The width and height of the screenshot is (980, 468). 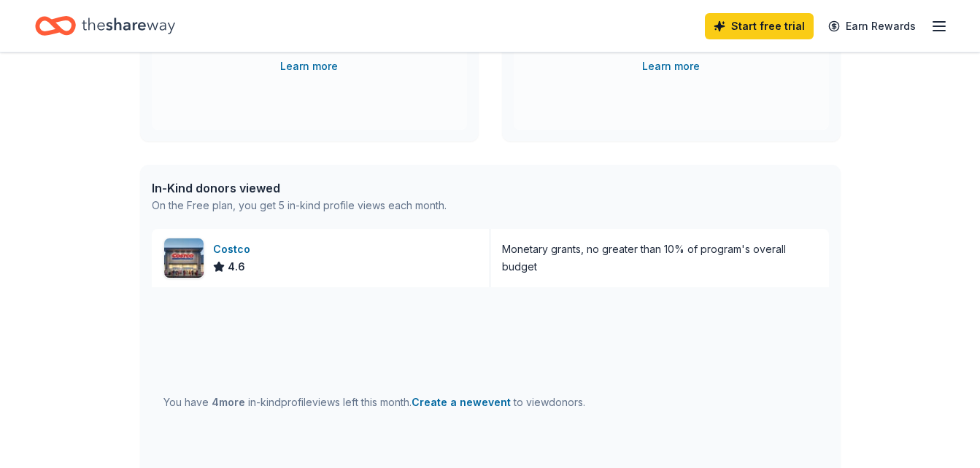 I want to click on div: On the Free plan, you get 5 in-kind profile views each month., so click(x=299, y=206).